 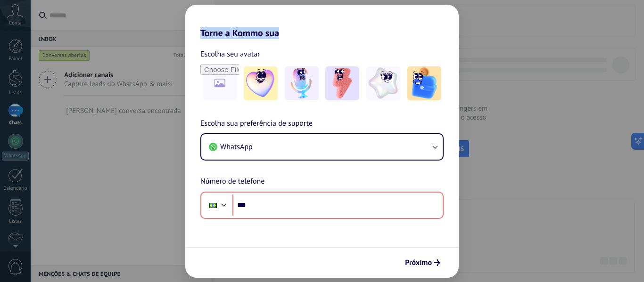 I want to click on span: Número de telefone, so click(x=232, y=182).